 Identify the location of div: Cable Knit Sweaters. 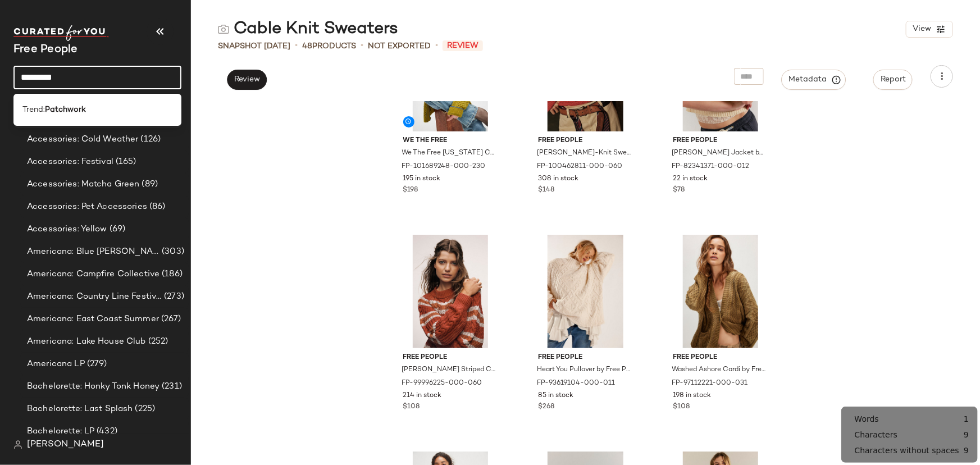
(307, 29).